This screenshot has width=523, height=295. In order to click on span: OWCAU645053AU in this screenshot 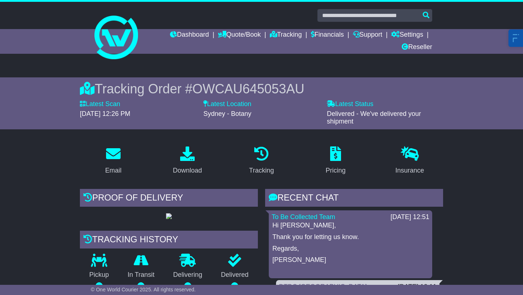, I will do `click(248, 89)`.